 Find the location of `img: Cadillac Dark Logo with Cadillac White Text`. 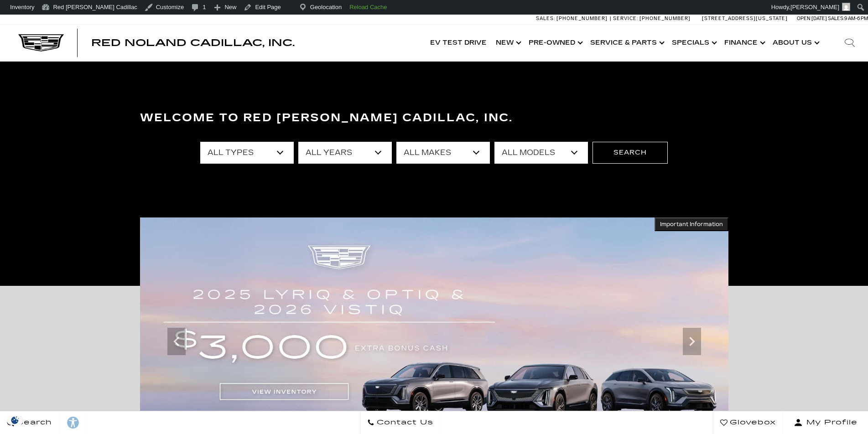

img: Cadillac Dark Logo with Cadillac White Text is located at coordinates (41, 43).